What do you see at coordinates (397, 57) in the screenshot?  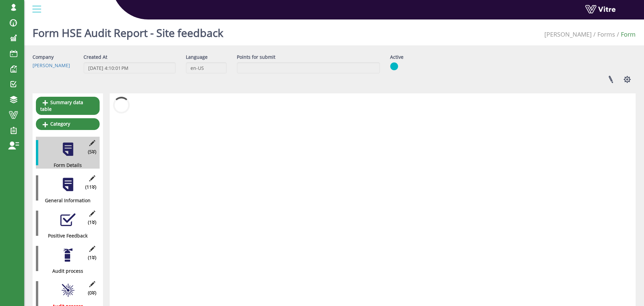 I see `label: Active` at bounding box center [397, 57].